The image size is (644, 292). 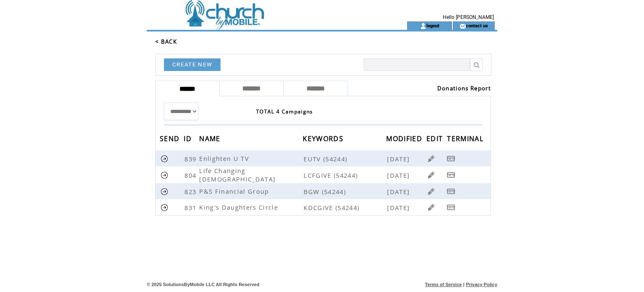 What do you see at coordinates (435, 140) in the screenshot?
I see `span: EDIT` at bounding box center [435, 140].